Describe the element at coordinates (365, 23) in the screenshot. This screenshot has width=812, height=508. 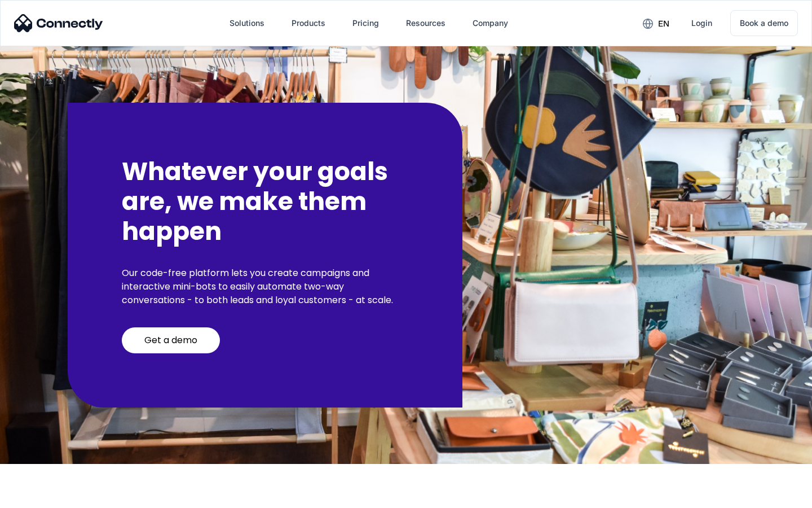
I see `a: Pricing` at that location.